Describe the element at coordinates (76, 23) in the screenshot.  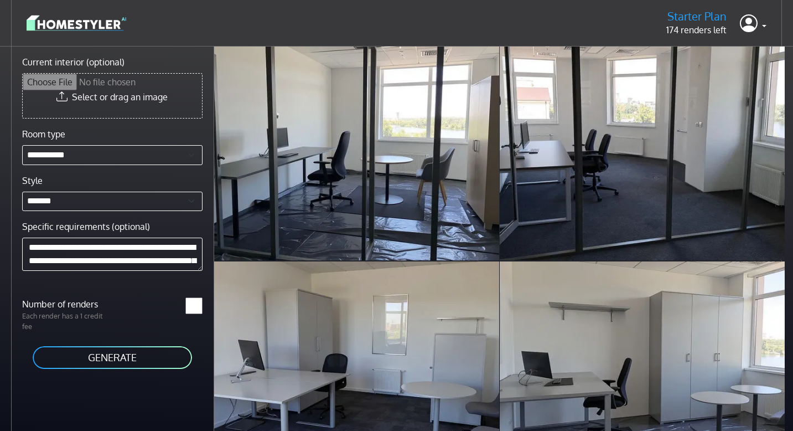
I see `img: logo-3de290ba35641baa71223ecac5eacb59cb85b4c7fdf211dc9aaecaaee71ea2f8.svg` at that location.